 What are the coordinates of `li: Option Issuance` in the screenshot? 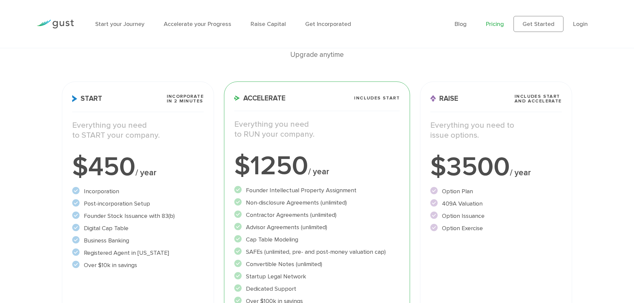 It's located at (496, 216).